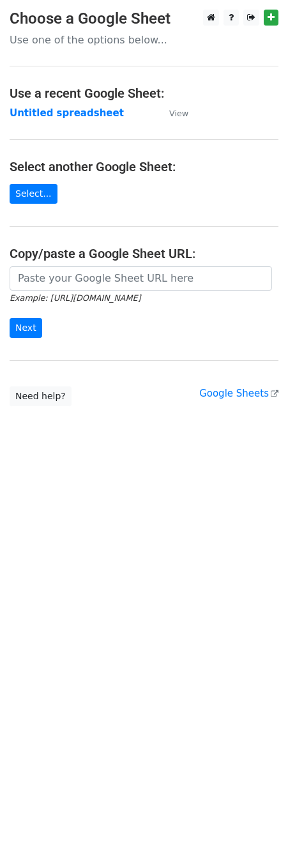 The width and height of the screenshot is (288, 868). What do you see at coordinates (25, 328) in the screenshot?
I see `input: Next` at bounding box center [25, 328].